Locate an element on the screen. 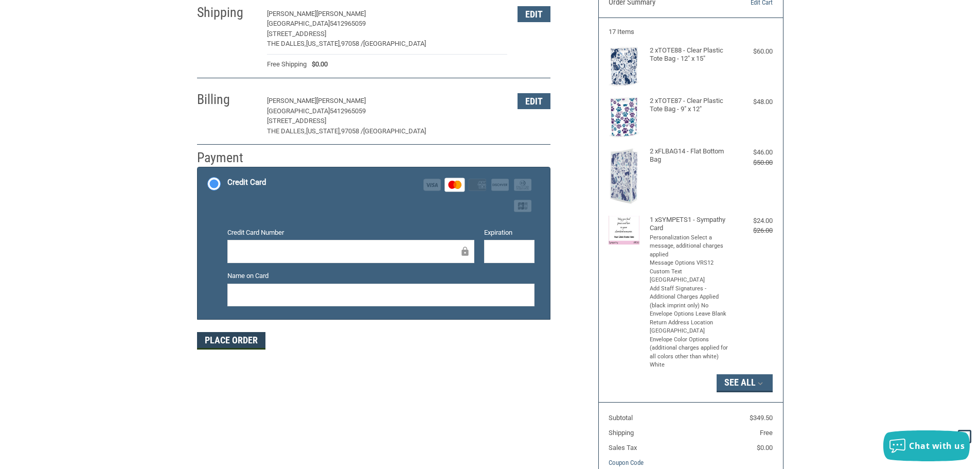  h3: 17 Items is located at coordinates (690, 32).